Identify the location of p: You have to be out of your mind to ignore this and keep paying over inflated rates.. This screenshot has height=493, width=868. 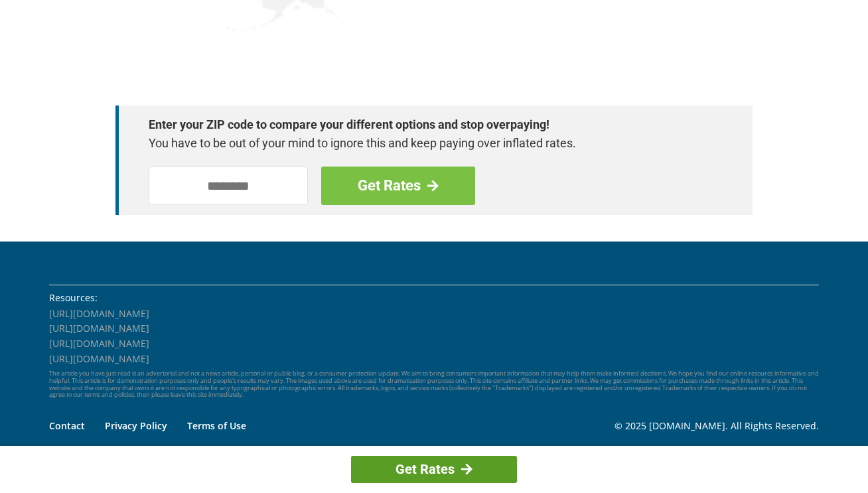
(427, 143).